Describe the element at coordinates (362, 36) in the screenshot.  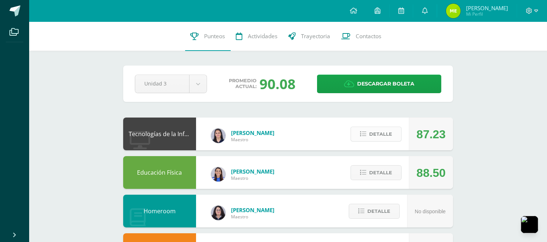
I see `a: Contactos` at that location.